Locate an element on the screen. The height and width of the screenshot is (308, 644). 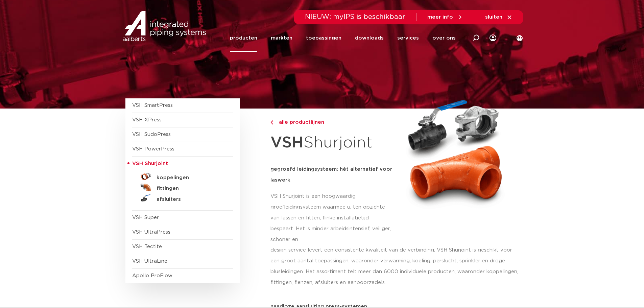
span: NIEUW: myIPS is beschikbaar is located at coordinates (355, 16).